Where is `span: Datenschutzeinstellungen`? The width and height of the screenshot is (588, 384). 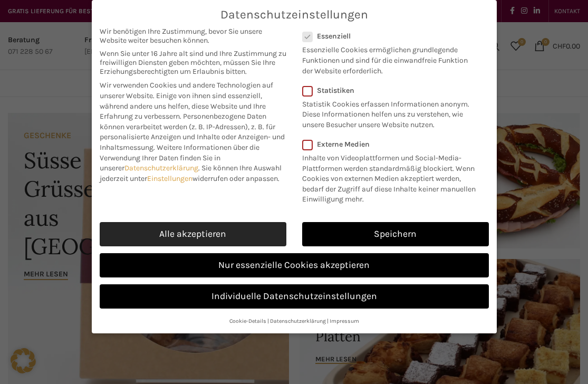 span: Datenschutzeinstellungen is located at coordinates (295, 15).